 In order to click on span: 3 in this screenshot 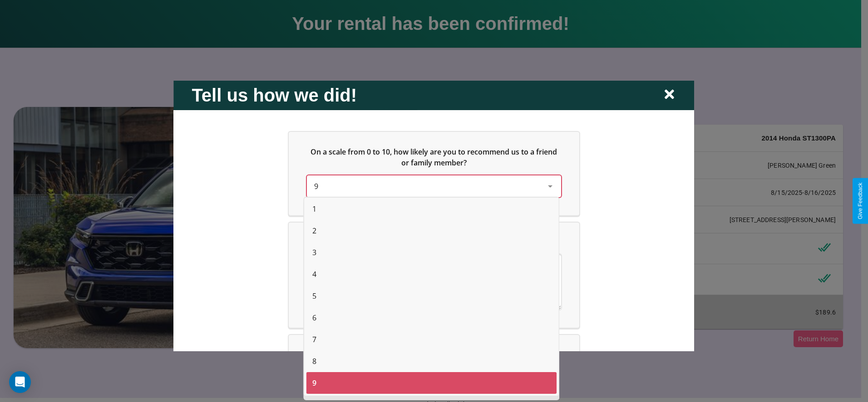, I will do `click(314, 253)`.